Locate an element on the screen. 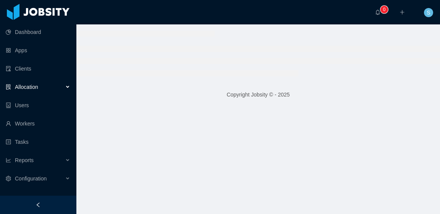 The image size is (440, 214). span: S is located at coordinates (428, 13).